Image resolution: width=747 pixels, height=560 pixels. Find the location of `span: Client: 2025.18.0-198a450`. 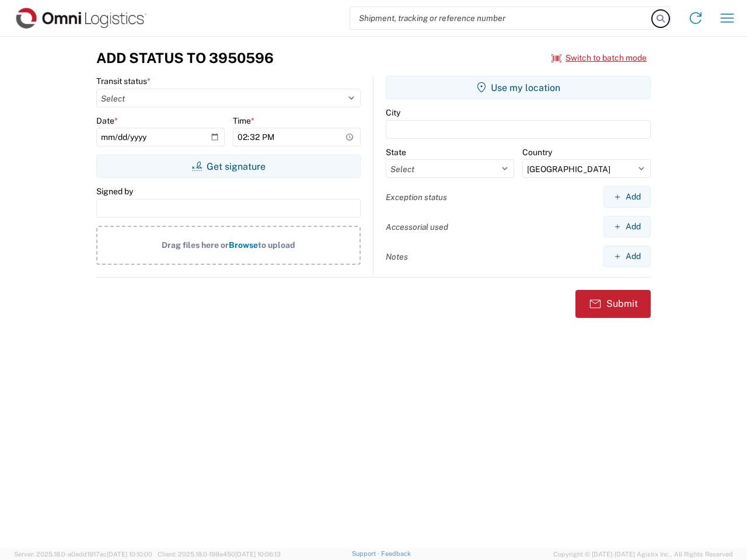

span: Client: 2025.18.0-198a450 is located at coordinates (219, 554).